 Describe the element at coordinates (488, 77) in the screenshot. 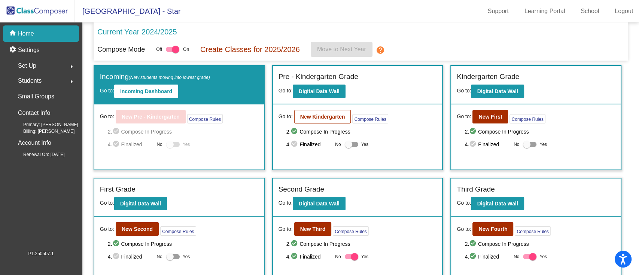

I see `label: Kindergarten Grade` at that location.